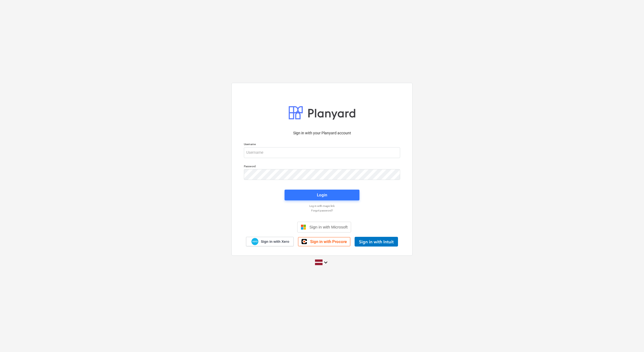 This screenshot has height=352, width=644. Describe the element at coordinates (304, 227) in the screenshot. I see `img: Microsoft logo` at that location.